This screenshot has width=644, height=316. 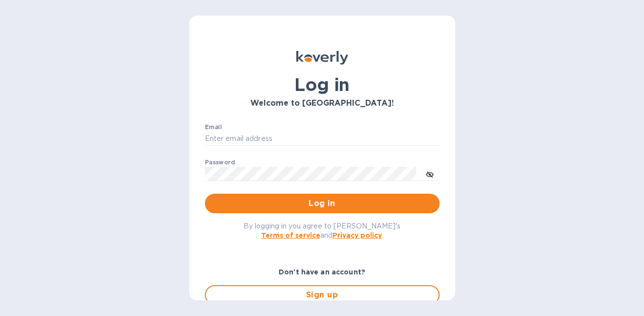 What do you see at coordinates (322, 139) in the screenshot?
I see `input: Enter email address` at bounding box center [322, 139].